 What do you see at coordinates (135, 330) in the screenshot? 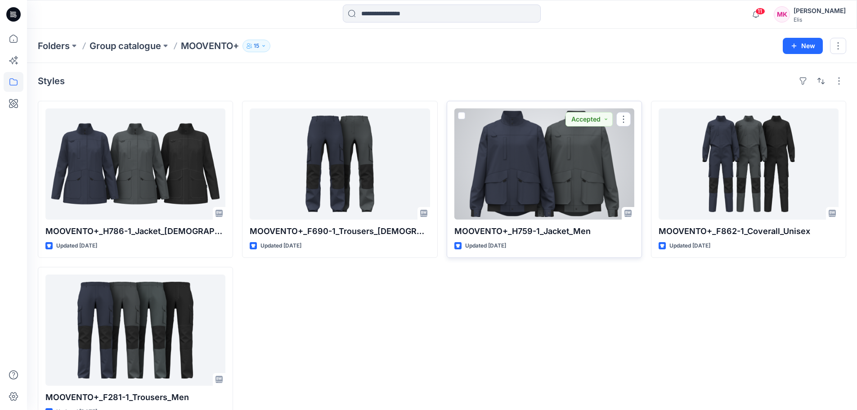
I see `a: MOOVENTO+​_F281-1_Trousers_Men` at bounding box center [135, 330].